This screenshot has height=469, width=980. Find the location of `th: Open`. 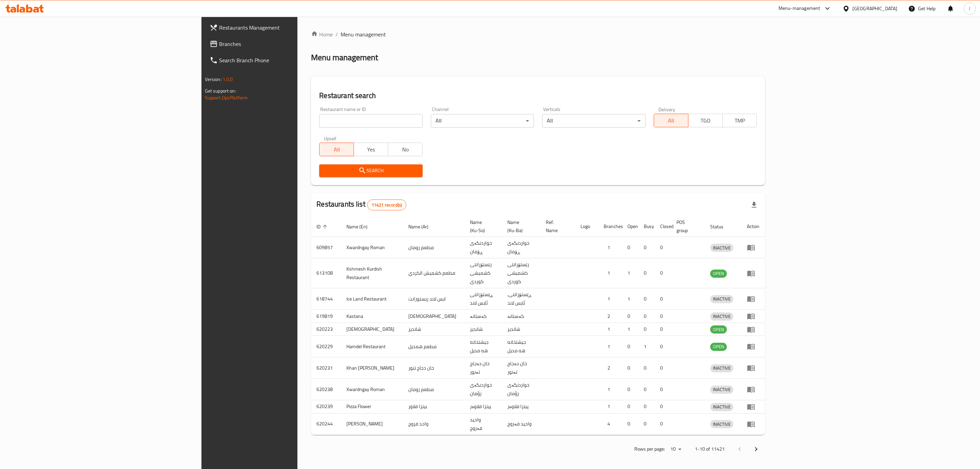

th: Open is located at coordinates (630, 226).